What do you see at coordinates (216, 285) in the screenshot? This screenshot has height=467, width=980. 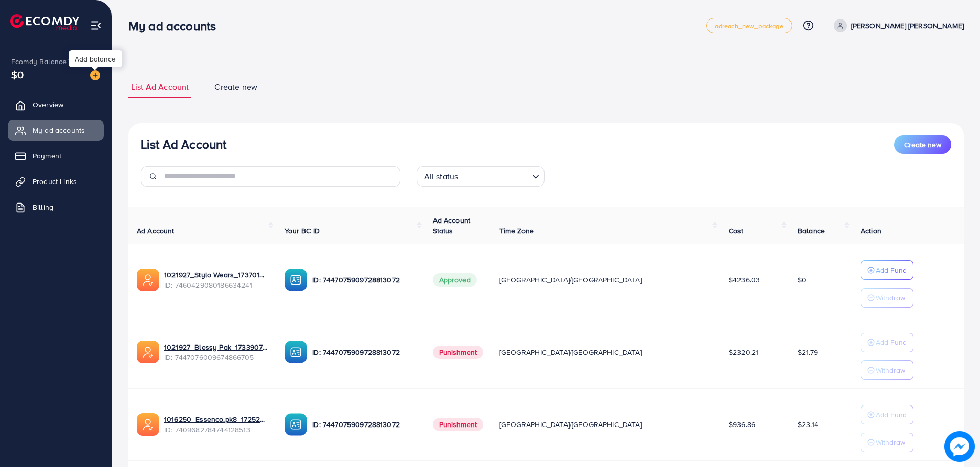 I see `span: ID: 7460429080186634241` at bounding box center [216, 285].